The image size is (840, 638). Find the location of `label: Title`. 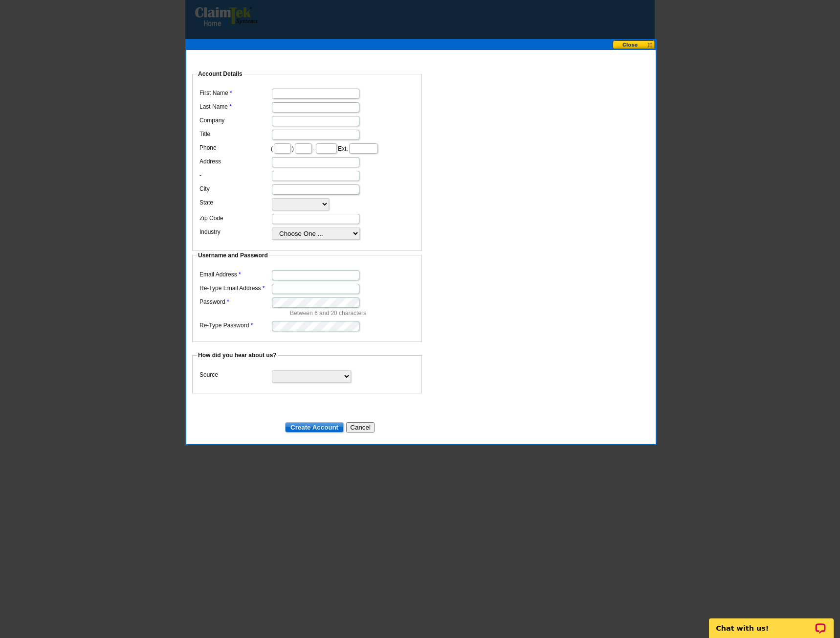

label: Title is located at coordinates (236, 134).